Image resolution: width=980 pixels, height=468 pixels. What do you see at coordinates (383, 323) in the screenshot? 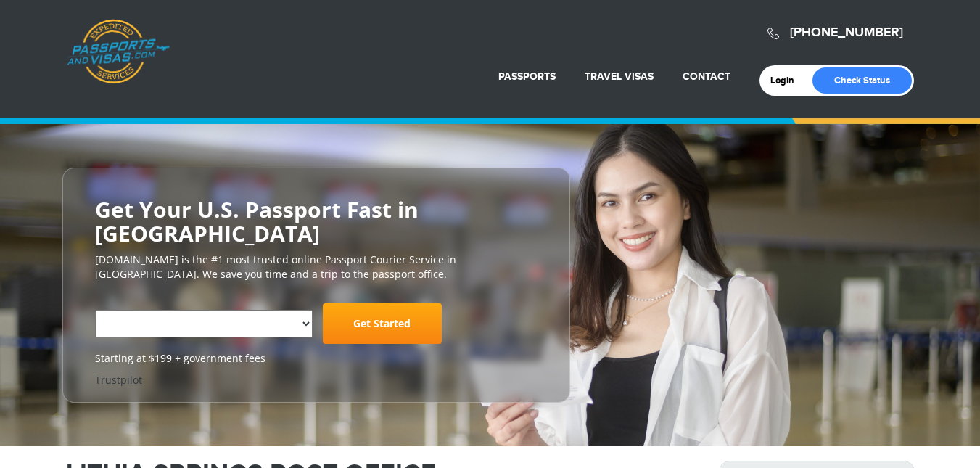
I see `a: Get Started` at bounding box center [383, 323].